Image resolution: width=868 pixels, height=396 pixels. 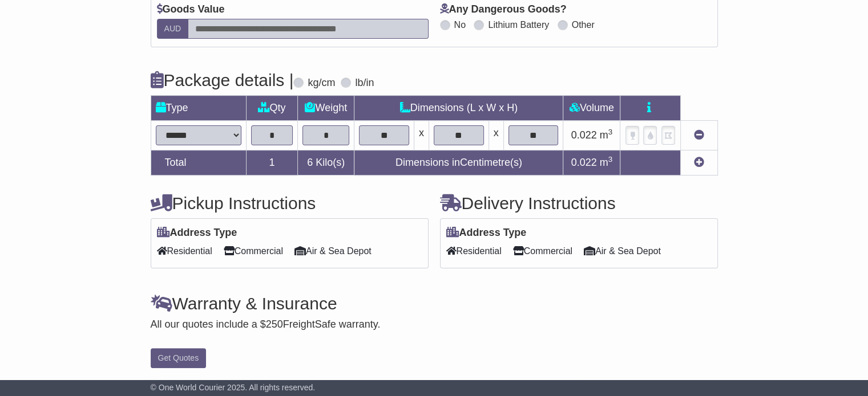 I want to click on a: Remove this item, so click(x=699, y=135).